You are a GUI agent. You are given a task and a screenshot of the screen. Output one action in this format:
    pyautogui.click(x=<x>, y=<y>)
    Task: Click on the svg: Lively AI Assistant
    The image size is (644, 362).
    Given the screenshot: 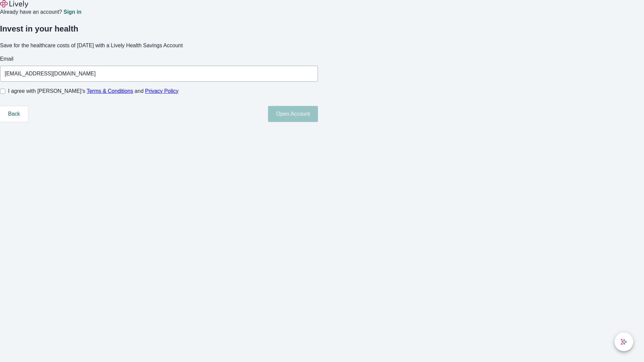 What is the action you would take?
    pyautogui.click(x=624, y=342)
    